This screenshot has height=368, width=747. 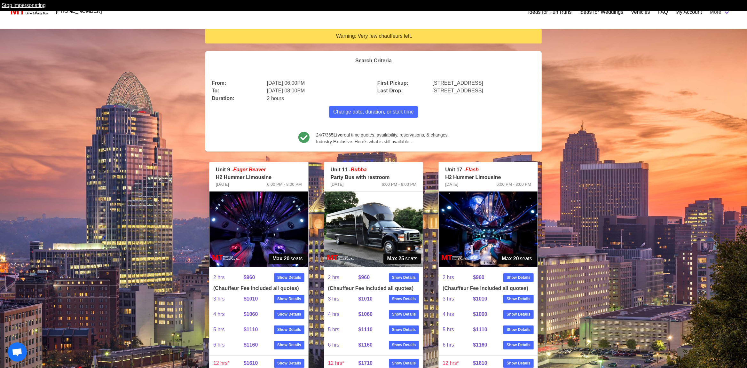 What do you see at coordinates (663, 12) in the screenshot?
I see `a: FAQ` at bounding box center [663, 12].